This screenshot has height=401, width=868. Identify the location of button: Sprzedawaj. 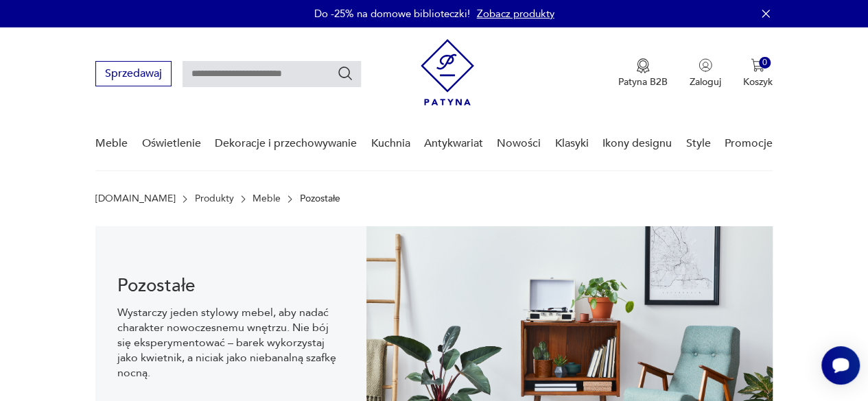
(133, 73).